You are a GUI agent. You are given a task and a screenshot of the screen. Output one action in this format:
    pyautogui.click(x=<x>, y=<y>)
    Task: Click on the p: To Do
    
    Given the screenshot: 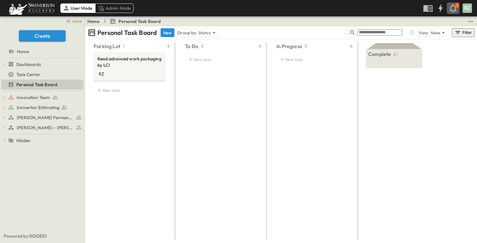 What is the action you would take?
    pyautogui.click(x=192, y=46)
    